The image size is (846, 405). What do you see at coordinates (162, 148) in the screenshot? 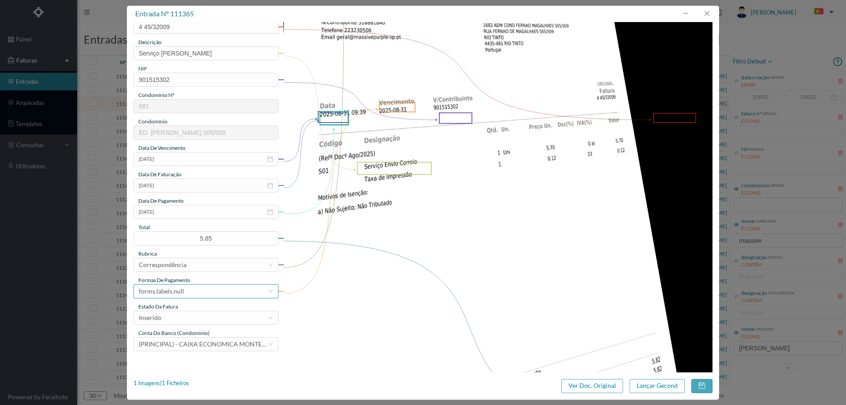
I see `span: data de vencimento` at bounding box center [162, 148].